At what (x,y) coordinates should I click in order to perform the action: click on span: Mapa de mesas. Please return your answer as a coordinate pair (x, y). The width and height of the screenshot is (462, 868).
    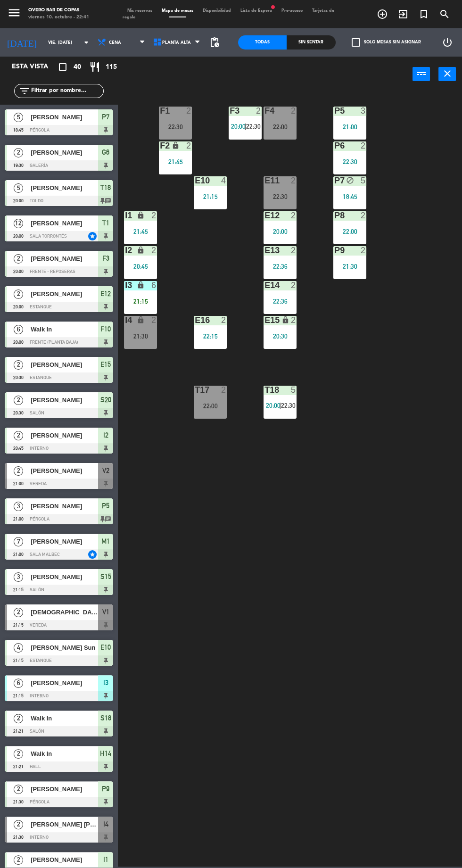
    Looking at the image, I should click on (177, 11).